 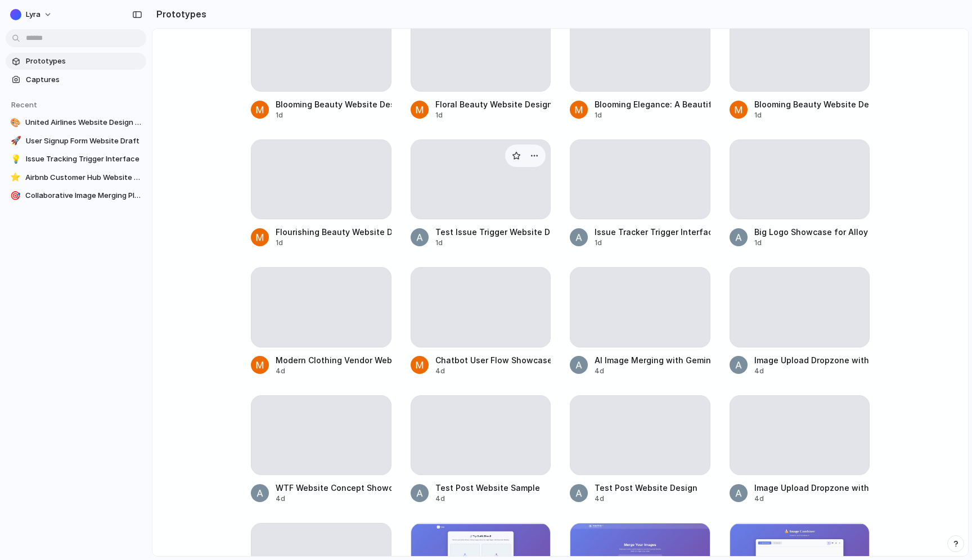 I want to click on a: Prototypes, so click(x=76, y=62).